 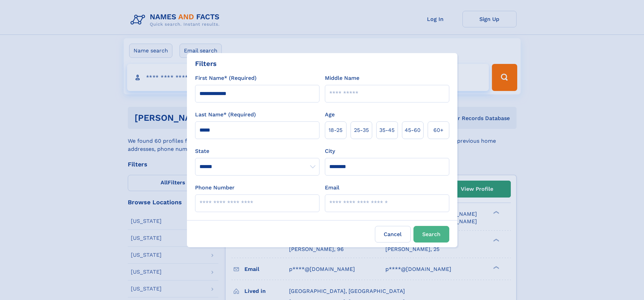 What do you see at coordinates (393, 234) in the screenshot?
I see `label: Cancel` at bounding box center [393, 234].